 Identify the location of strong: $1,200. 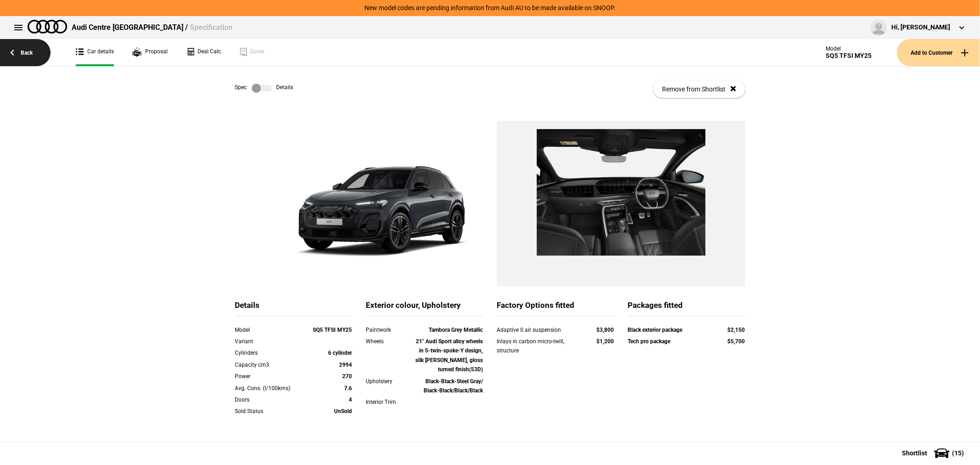
(606, 341).